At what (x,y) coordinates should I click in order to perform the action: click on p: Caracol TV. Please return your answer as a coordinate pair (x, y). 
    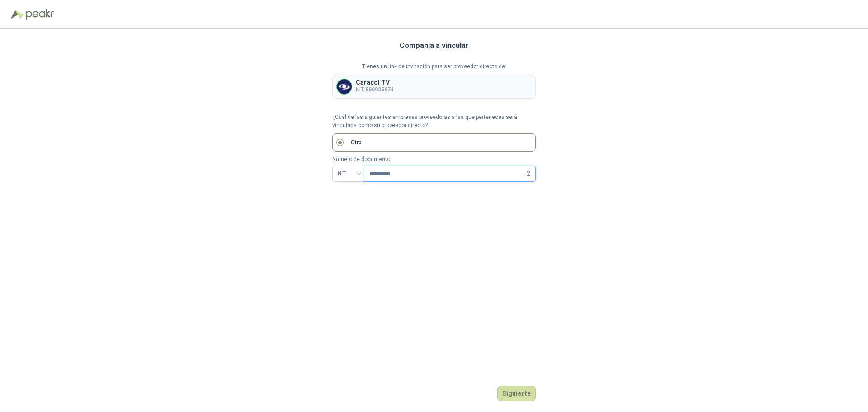
    Looking at the image, I should click on (375, 83).